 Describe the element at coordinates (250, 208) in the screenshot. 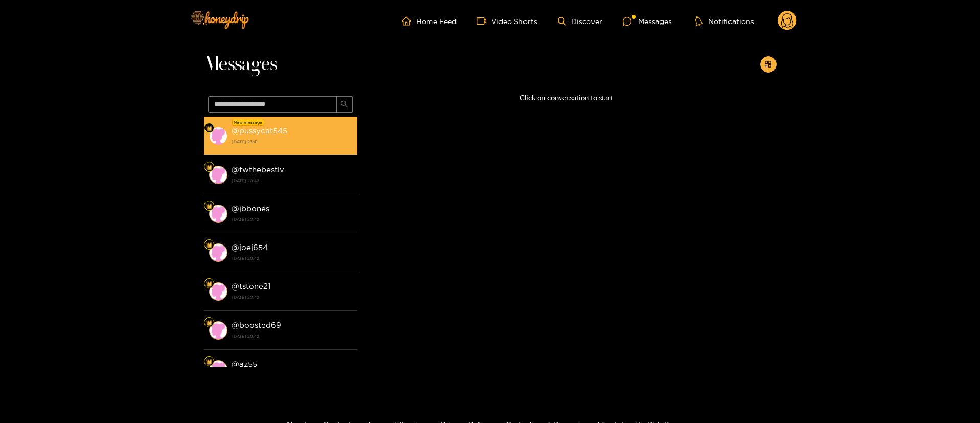

I see `strong: @ jbbones` at that location.